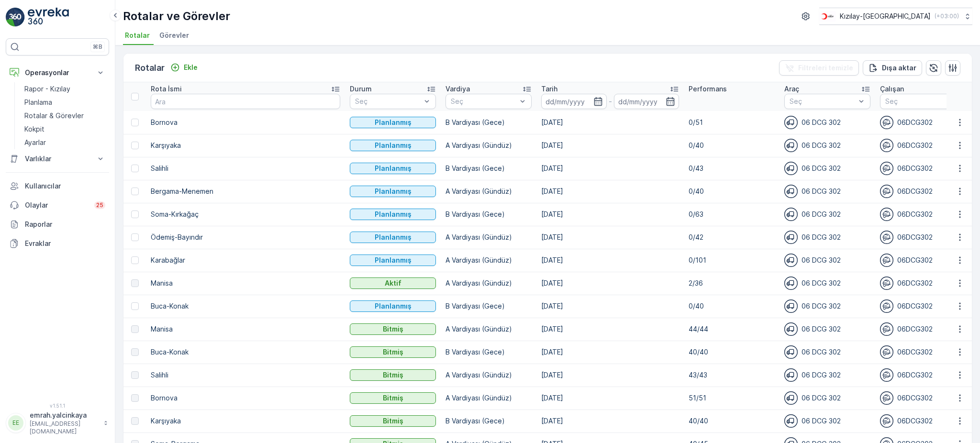 Image resolution: width=980 pixels, height=443 pixels. Describe the element at coordinates (65, 186) in the screenshot. I see `p: Kullanıcılar` at that location.